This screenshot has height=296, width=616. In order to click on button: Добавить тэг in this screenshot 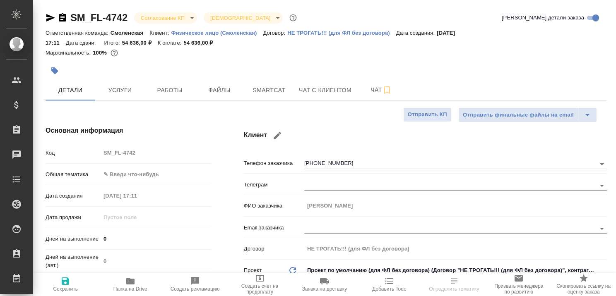, I will do `click(55, 71)`.